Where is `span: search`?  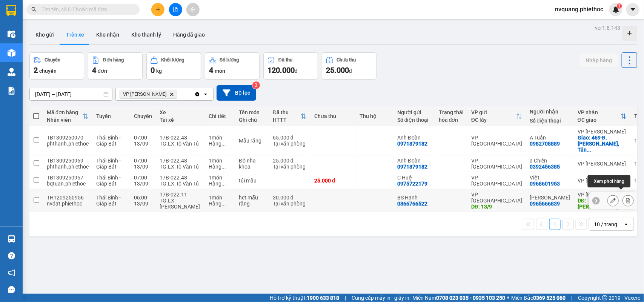 span: search is located at coordinates (34, 10).